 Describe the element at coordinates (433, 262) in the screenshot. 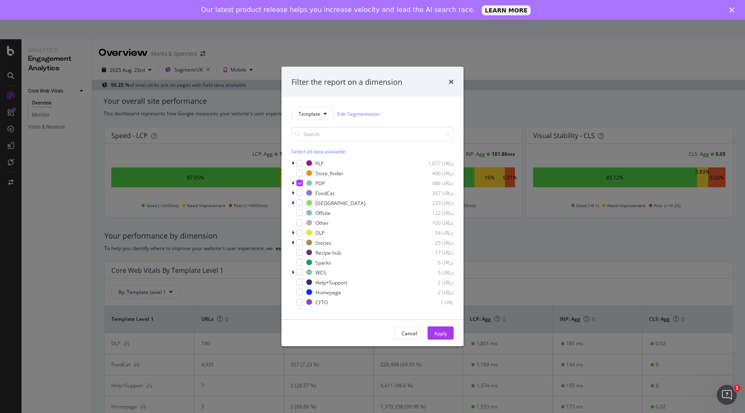

I see `div: 6 URLs` at that location.